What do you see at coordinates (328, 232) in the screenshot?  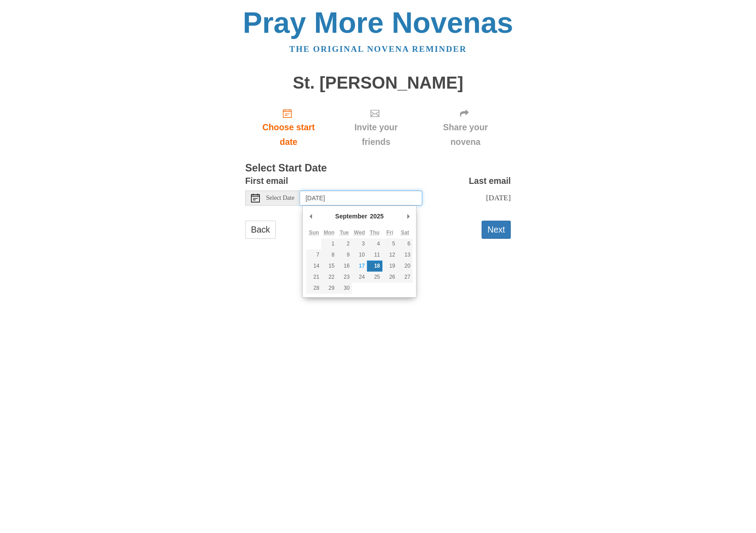 I see `abbr: Monday` at bounding box center [328, 232].